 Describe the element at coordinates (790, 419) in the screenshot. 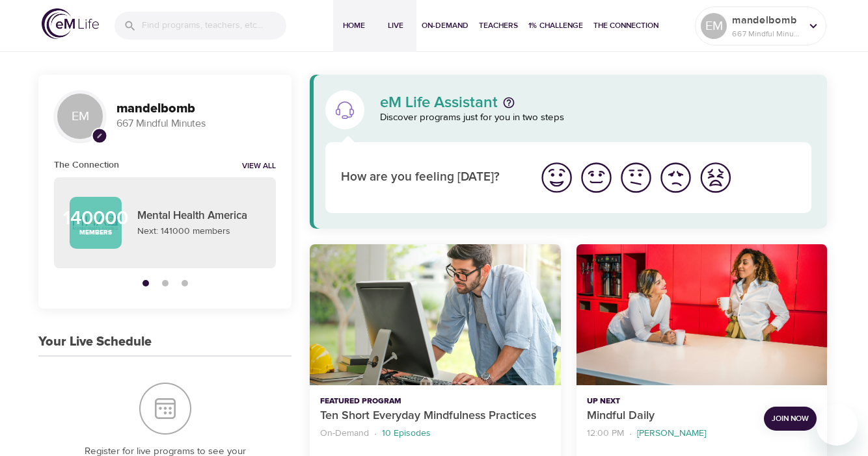

I see `button: Join Now` at that location.